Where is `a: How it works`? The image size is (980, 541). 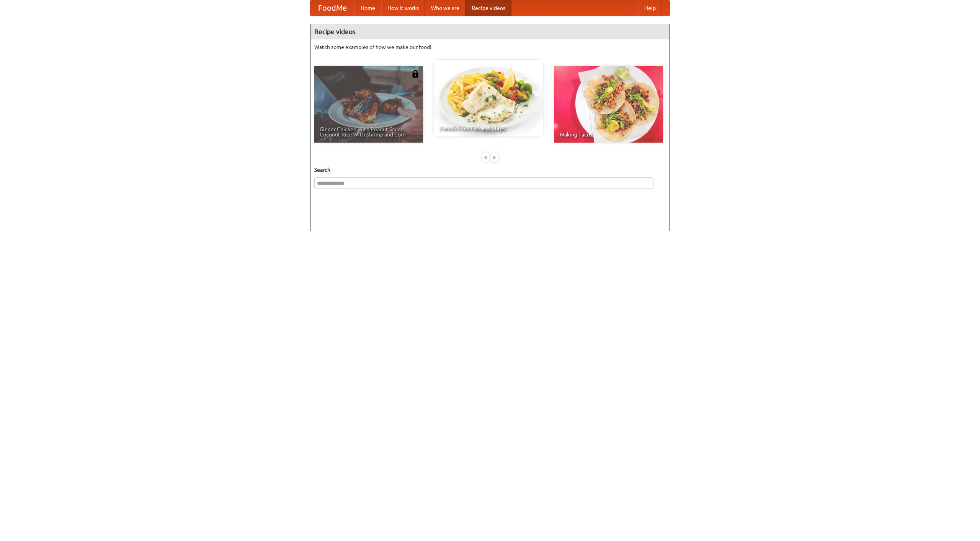 a: How it works is located at coordinates (403, 8).